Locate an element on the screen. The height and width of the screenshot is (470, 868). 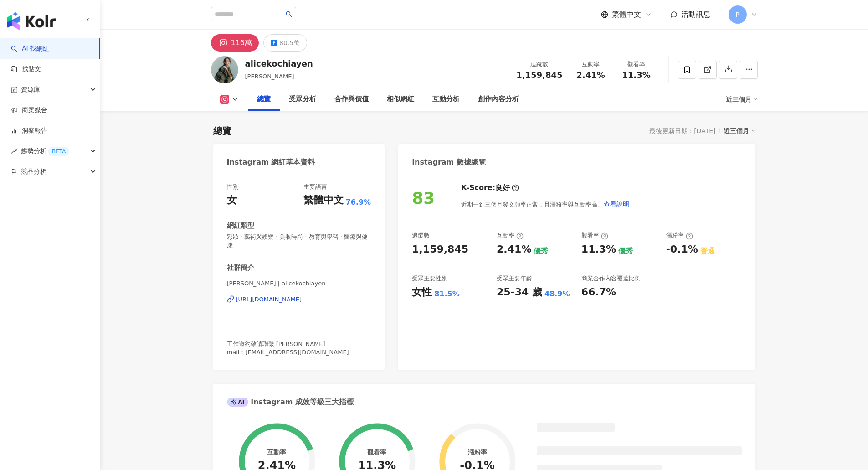
div: 社群簡介 is located at coordinates (240, 267).